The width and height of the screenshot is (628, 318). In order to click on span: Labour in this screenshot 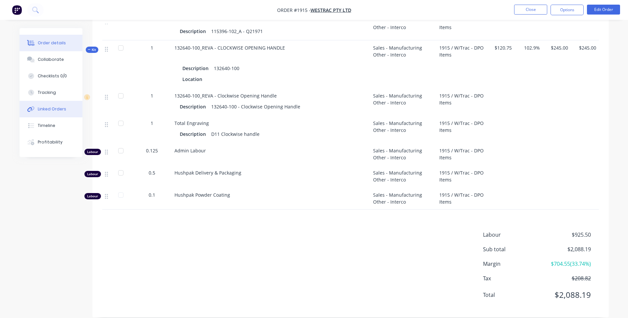, I will do `click(512, 235)`.